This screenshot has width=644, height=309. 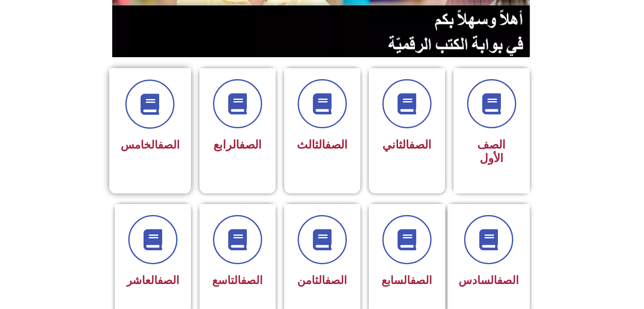 What do you see at coordinates (489, 281) in the screenshot?
I see `span: السادس` at bounding box center [489, 281].